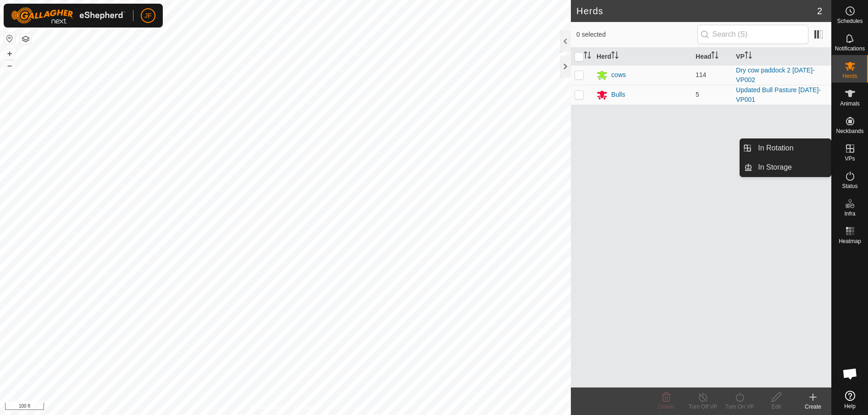 This screenshot has width=868, height=415. I want to click on a: Privacy Policy, so click(266, 407).